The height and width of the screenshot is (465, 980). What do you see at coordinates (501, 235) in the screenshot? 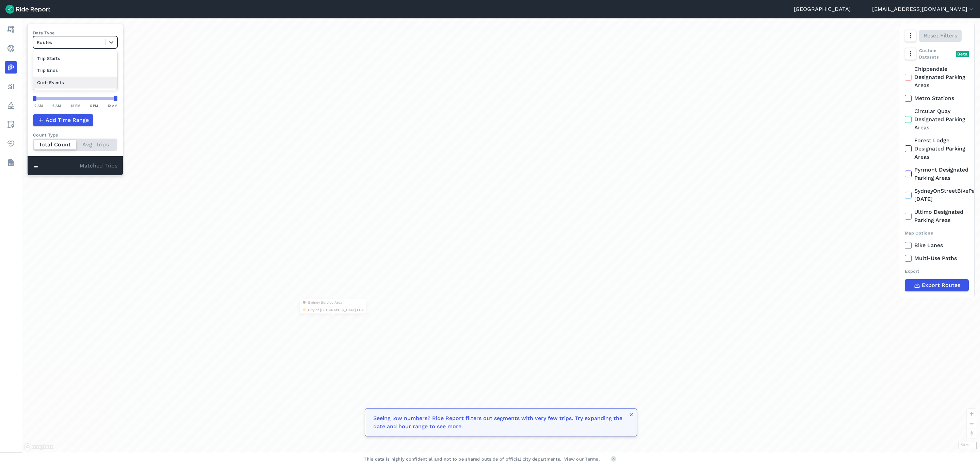
I see `div: loading` at bounding box center [501, 235].